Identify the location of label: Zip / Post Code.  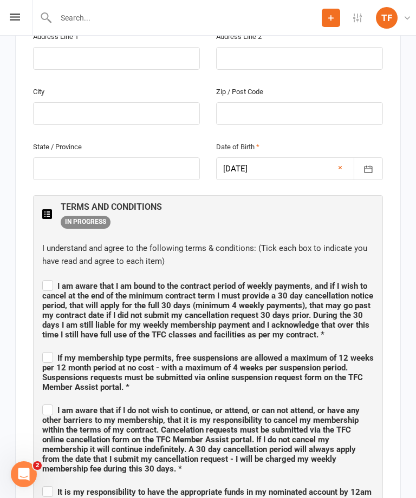
(239, 92).